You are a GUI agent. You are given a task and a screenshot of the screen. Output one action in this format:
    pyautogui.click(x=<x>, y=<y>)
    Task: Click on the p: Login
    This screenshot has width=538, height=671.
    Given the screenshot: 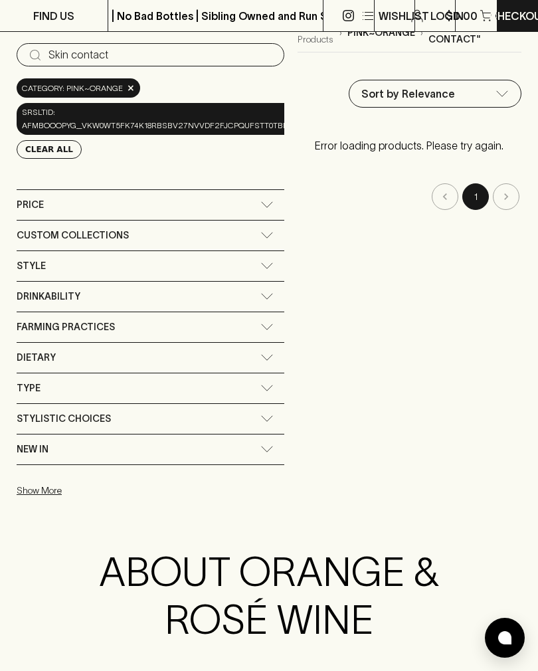 What is the action you would take?
    pyautogui.click(x=447, y=16)
    